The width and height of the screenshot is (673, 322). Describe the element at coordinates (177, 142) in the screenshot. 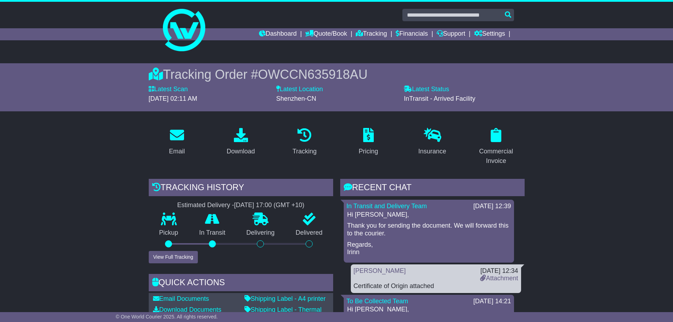

I see `a: Email` at that location.